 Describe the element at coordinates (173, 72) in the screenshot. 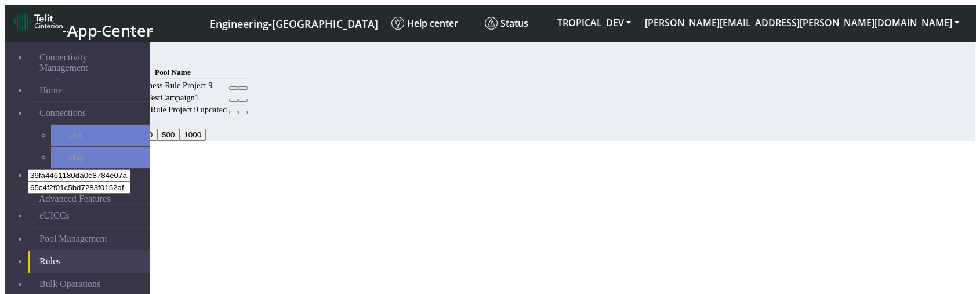

I see `span: Pool Name` at that location.